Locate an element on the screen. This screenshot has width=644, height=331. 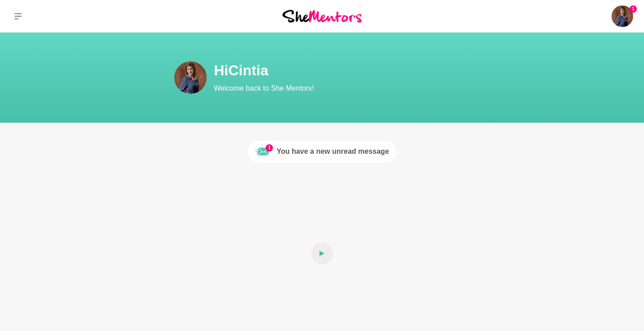
img: Unread message is located at coordinates (262, 151).